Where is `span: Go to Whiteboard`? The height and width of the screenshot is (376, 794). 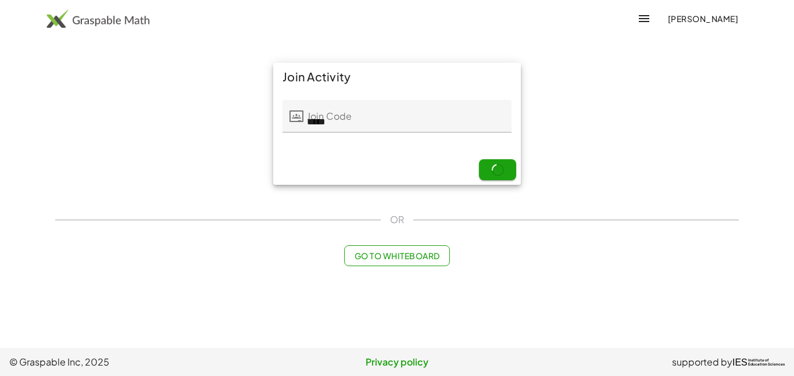
span: Go to Whiteboard is located at coordinates (396, 256).